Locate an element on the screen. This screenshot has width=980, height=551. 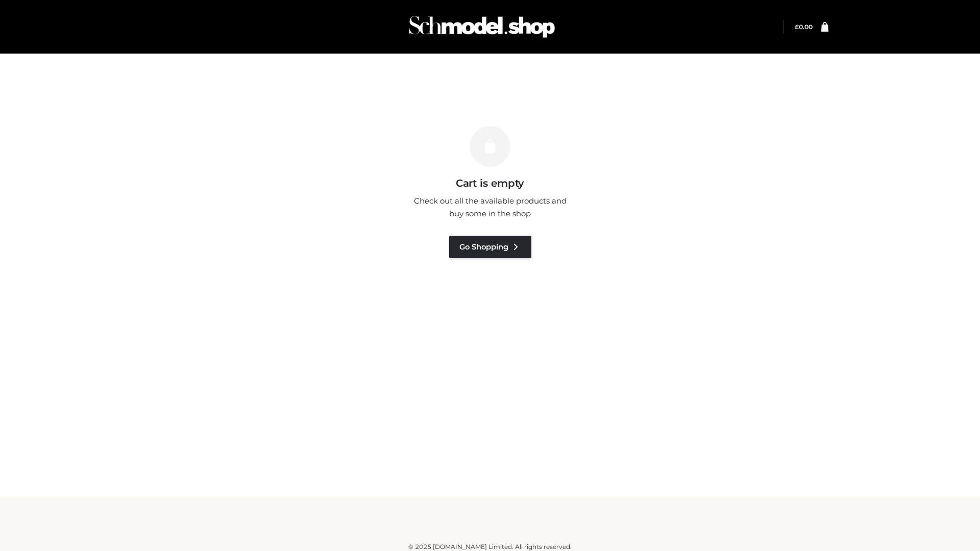
bdi: 0.00 is located at coordinates (803, 27).